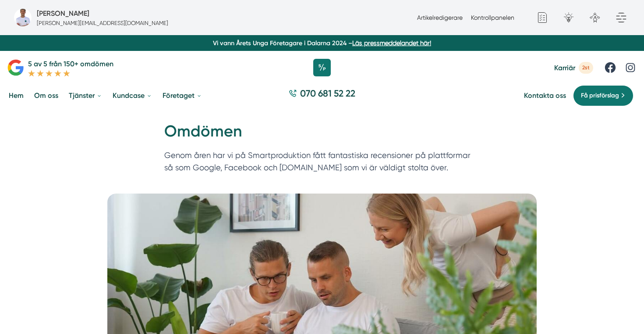 The height and width of the screenshot is (334, 644). I want to click on a: Artikelredigerare, so click(440, 18).